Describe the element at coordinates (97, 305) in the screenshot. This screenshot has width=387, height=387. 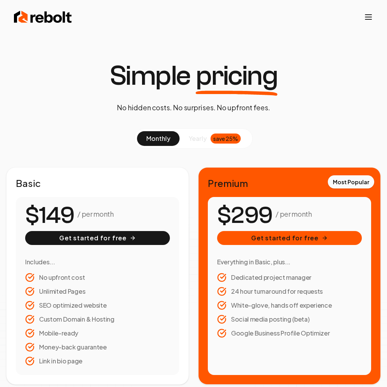
I see `li: SEO optimized website` at that location.